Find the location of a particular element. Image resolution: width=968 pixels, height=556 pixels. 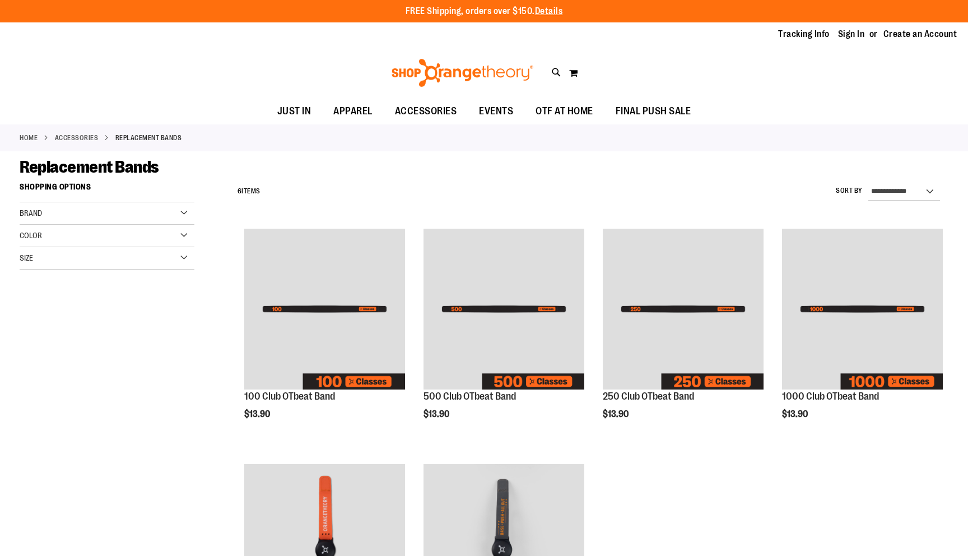

span: JUST IN is located at coordinates (294, 111).